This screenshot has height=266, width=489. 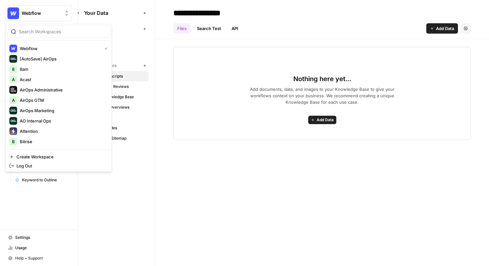 I want to click on span: Sitemap, so click(x=120, y=118).